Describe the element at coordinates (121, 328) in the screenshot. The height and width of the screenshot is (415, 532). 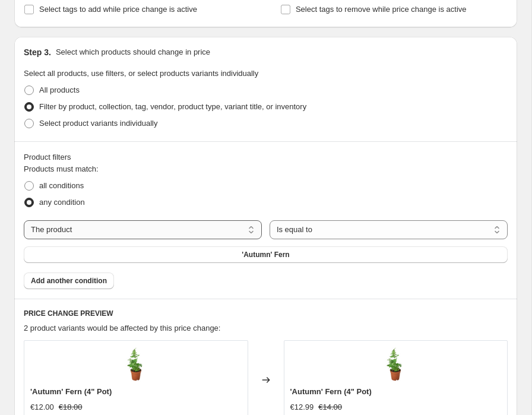
I see `span: 2 product variants would be affected by this price change:` at that location.